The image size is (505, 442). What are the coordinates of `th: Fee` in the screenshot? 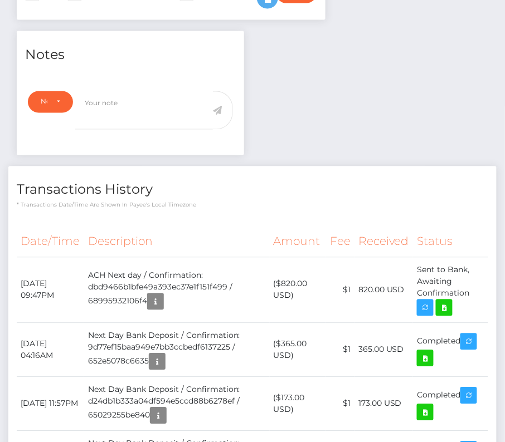 It's located at (340, 242).